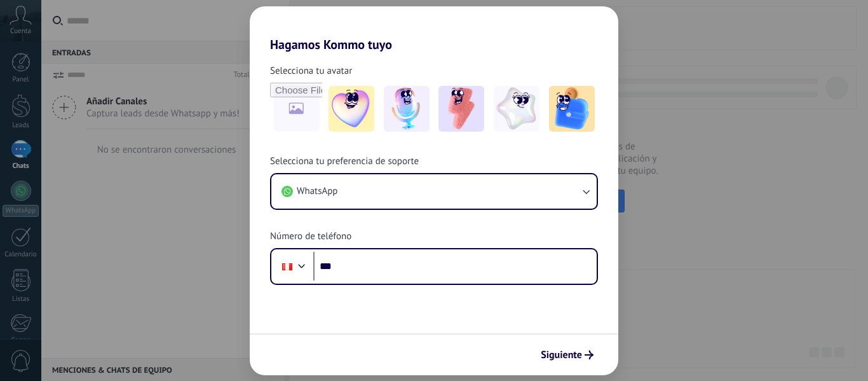 Image resolution: width=868 pixels, height=381 pixels. What do you see at coordinates (311, 237) in the screenshot?
I see `span: Número de teléfono` at bounding box center [311, 237].